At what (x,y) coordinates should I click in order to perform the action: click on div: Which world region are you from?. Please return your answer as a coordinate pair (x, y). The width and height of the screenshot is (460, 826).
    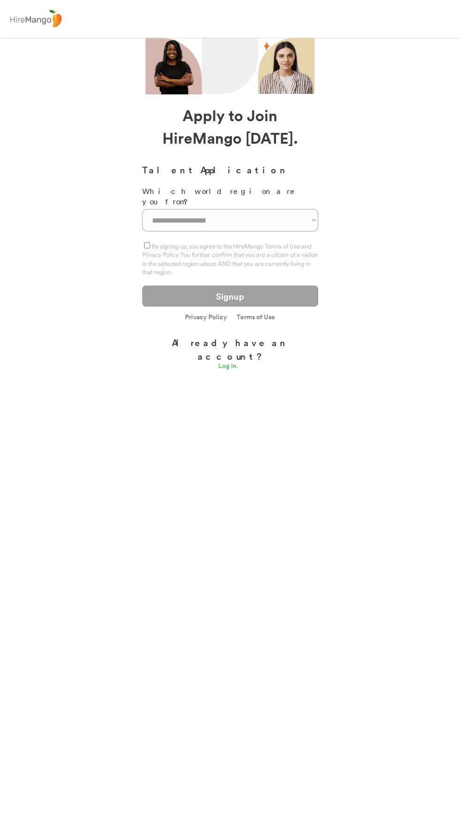
    Looking at the image, I should click on (230, 196).